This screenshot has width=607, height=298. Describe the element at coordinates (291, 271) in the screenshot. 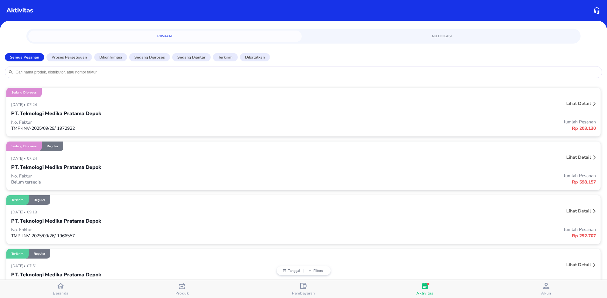

I see `button: Tanggal` at that location.